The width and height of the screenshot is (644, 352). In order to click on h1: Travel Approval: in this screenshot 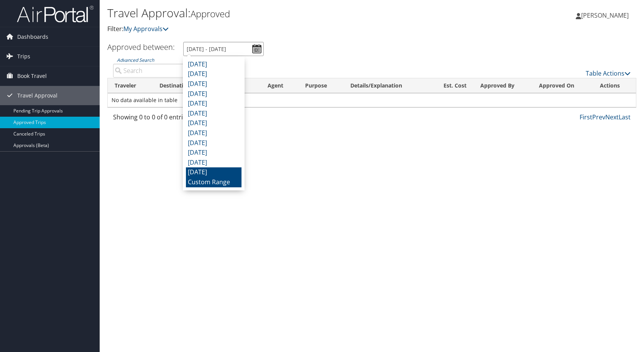, I will do `click(284, 13)`.